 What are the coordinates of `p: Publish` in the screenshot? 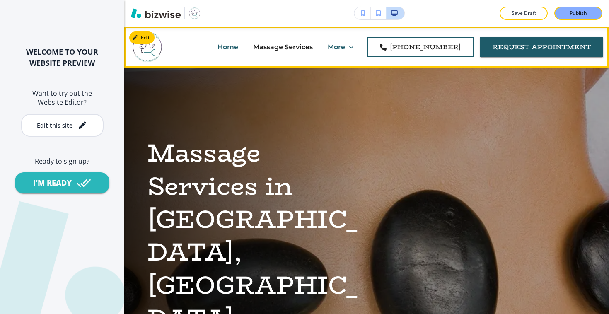 It's located at (579, 13).